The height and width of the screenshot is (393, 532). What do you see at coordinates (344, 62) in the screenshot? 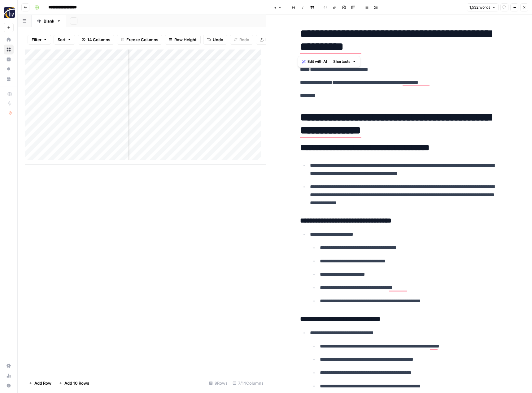
I see `button: Shortcuts` at bounding box center [344, 62].